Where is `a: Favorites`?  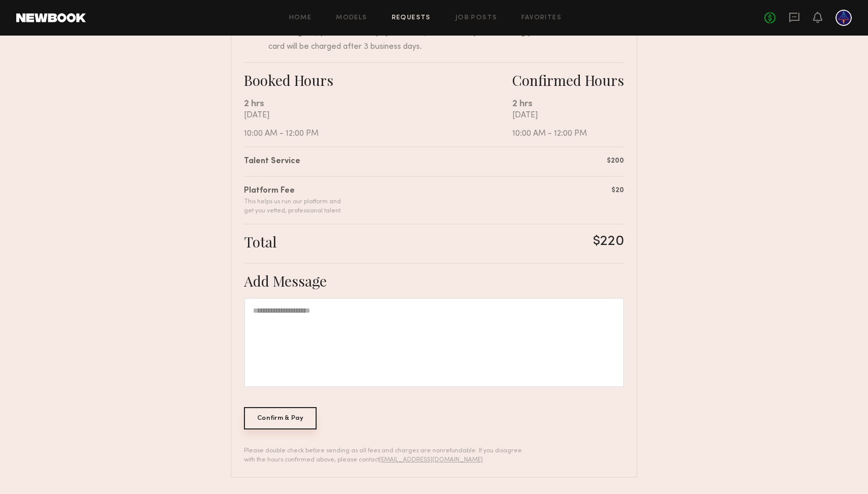
a: Favorites is located at coordinates (541, 18).